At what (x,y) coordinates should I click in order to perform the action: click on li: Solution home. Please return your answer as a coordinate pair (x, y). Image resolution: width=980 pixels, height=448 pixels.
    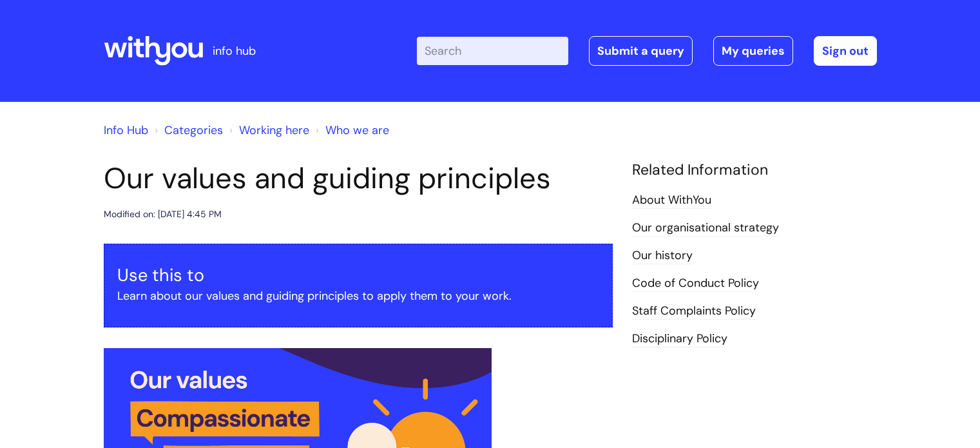
    Looking at the image, I should click on (186, 130).